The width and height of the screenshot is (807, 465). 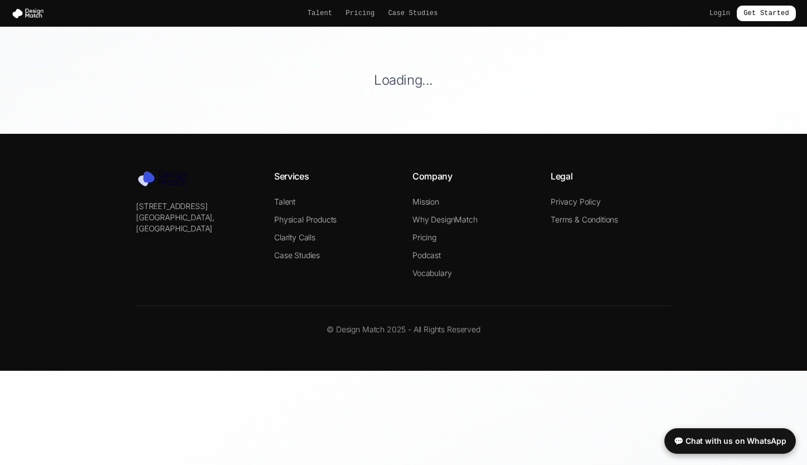 What do you see at coordinates (576, 201) in the screenshot?
I see `a: Privacy Policy` at bounding box center [576, 201].